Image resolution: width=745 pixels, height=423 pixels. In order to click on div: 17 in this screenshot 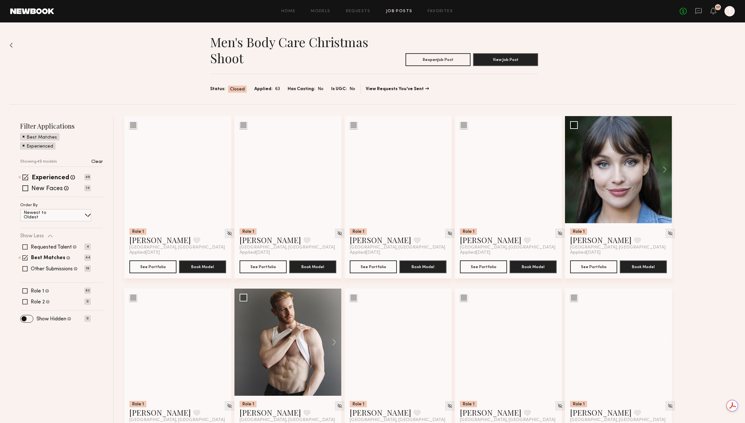, I will do `click(718, 7)`.